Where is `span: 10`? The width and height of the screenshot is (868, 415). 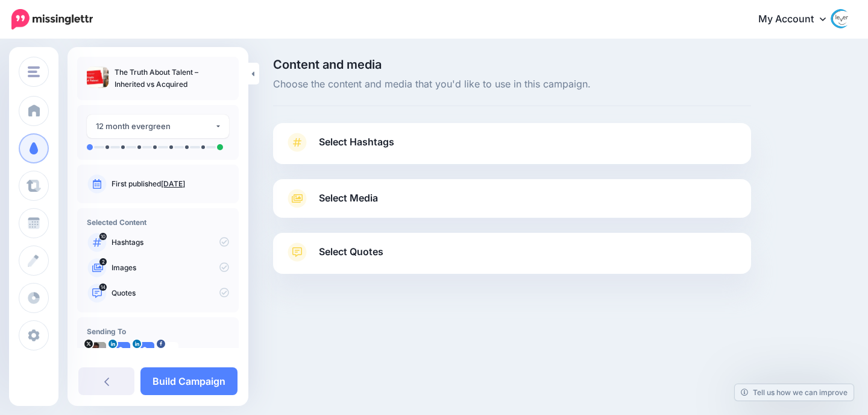
span: 10 is located at coordinates (103, 237).